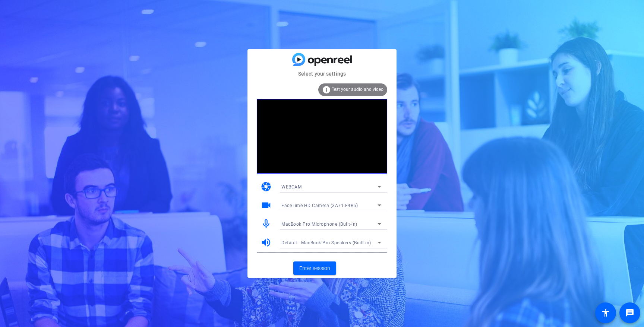 The image size is (644, 327). I want to click on mat-icon: message, so click(630, 313).